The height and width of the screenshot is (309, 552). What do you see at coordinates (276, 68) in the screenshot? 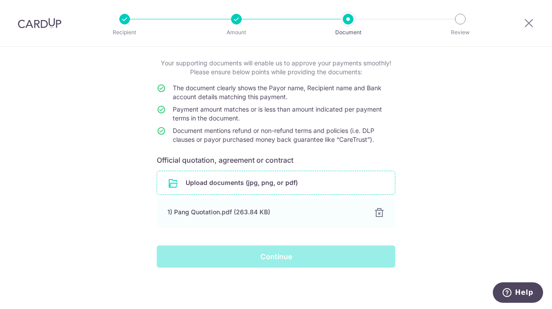
I see `p: Your supporting documents will enable us to approve your payments smoothly! Please ensure below p...` at bounding box center [276, 68].